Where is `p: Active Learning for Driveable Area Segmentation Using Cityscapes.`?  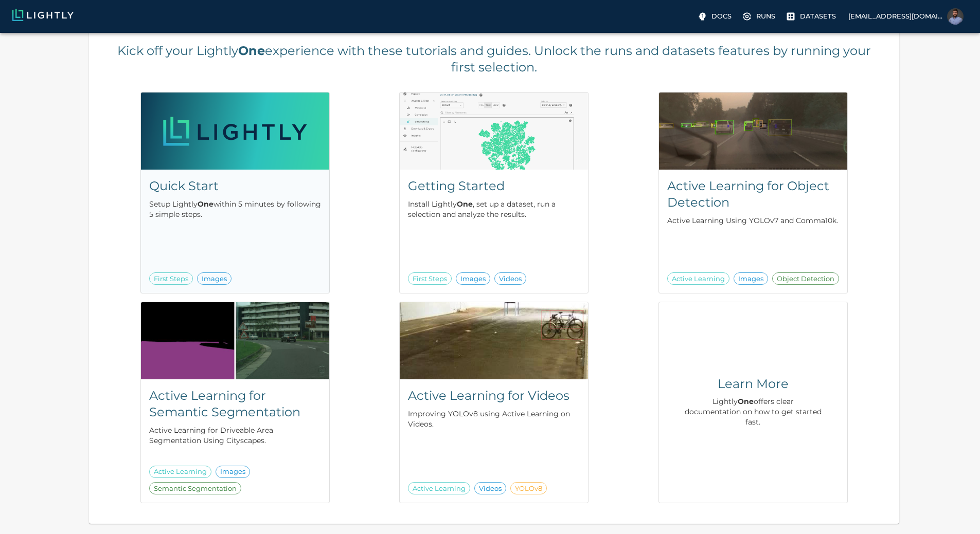
p: Active Learning for Driveable Area Segmentation Using Cityscapes. is located at coordinates (235, 435).